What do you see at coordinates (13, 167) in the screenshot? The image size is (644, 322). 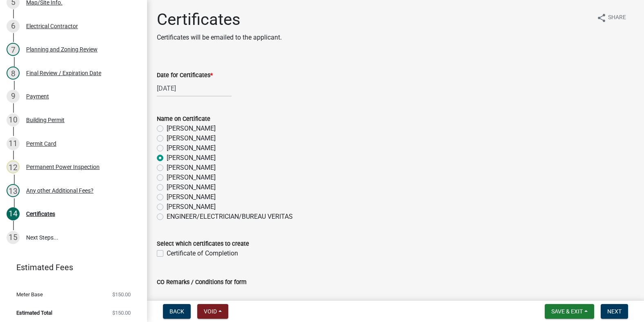 I see `div: 12` at bounding box center [13, 167].